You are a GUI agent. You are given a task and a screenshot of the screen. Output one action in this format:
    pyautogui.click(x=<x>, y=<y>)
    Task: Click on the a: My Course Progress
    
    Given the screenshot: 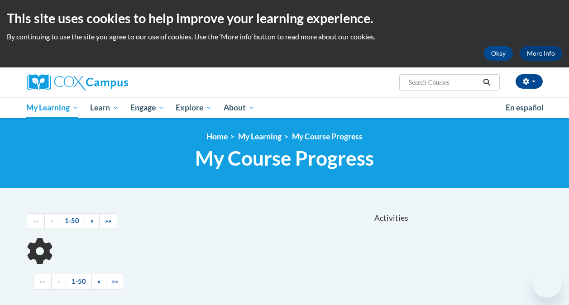 What is the action you would take?
    pyautogui.click(x=327, y=136)
    